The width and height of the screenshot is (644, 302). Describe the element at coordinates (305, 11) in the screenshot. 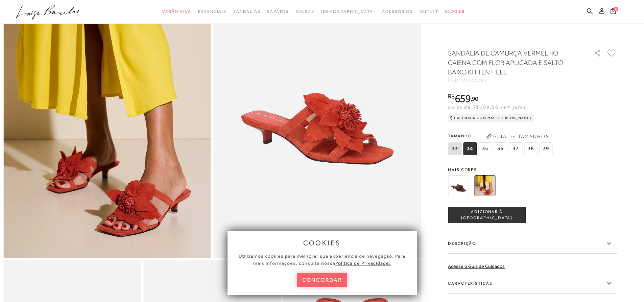

I see `span: Bolsas` at that location.